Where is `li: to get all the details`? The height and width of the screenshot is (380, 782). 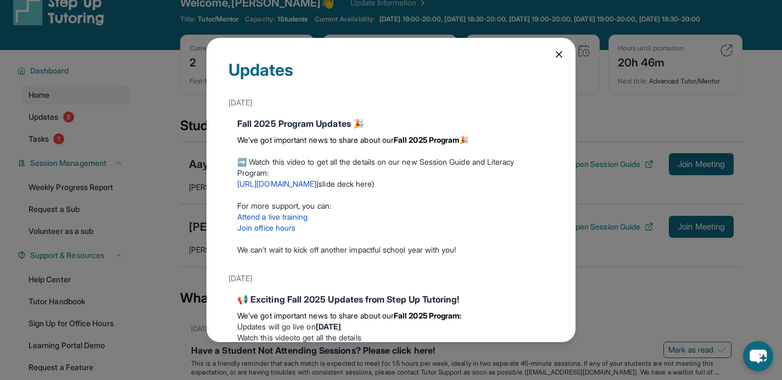
li: to get all the details is located at coordinates (391, 338).